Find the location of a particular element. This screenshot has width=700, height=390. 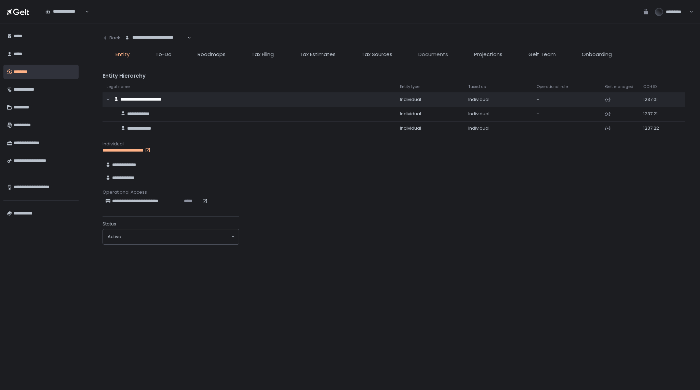

div: Back is located at coordinates (111, 38).